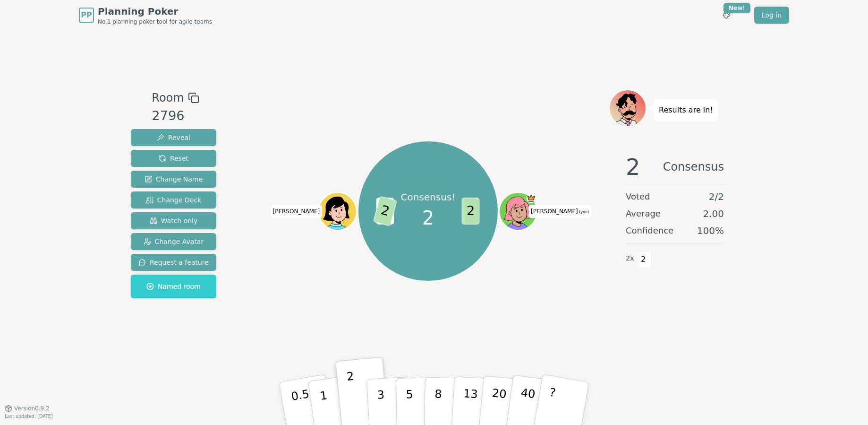  I want to click on p: 2, so click(352, 395).